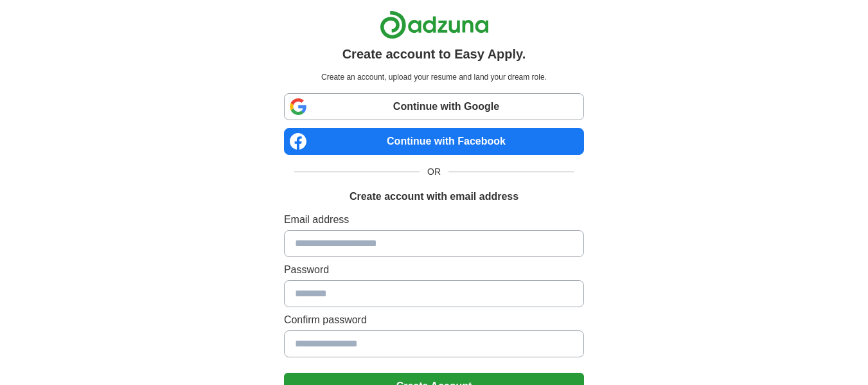  What do you see at coordinates (433, 321) in the screenshot?
I see `label: Confirm password` at bounding box center [433, 321].